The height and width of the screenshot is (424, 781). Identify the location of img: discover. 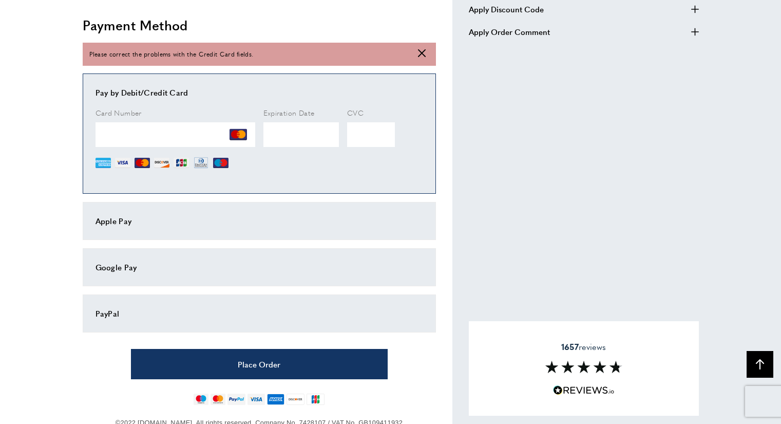
(295, 399).